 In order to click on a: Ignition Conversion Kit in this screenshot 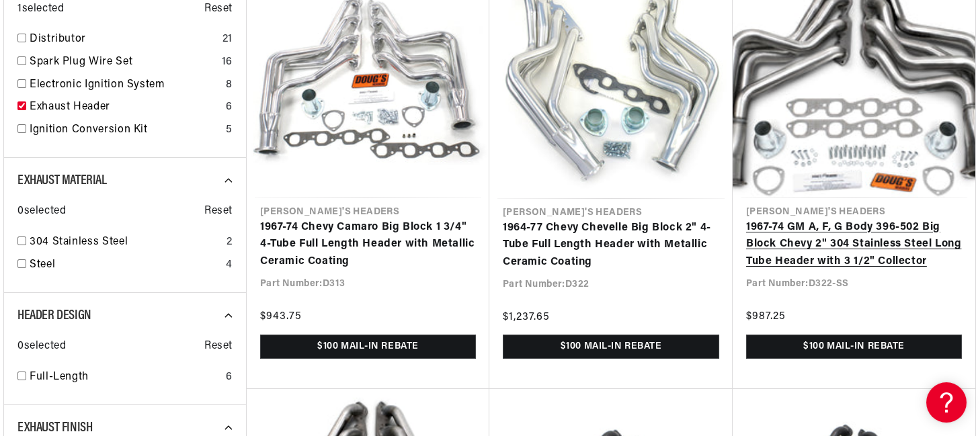, I will do `click(125, 130)`.